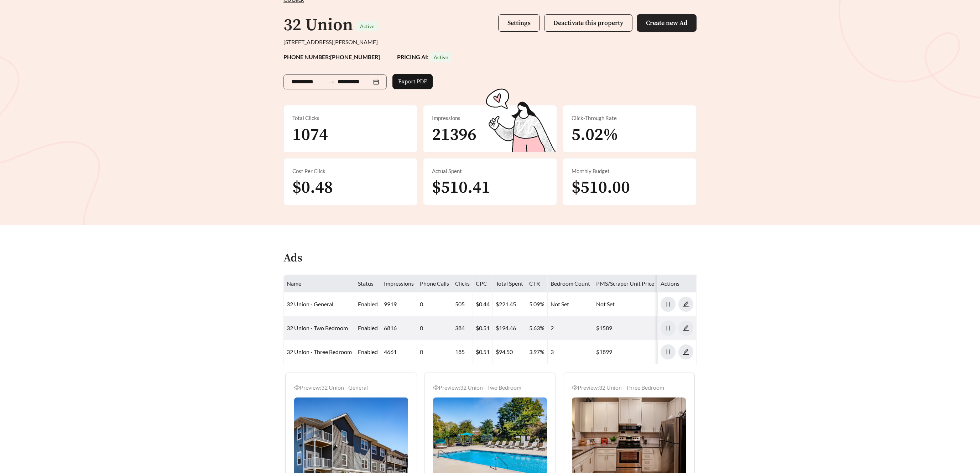  What do you see at coordinates (435, 284) in the screenshot?
I see `th: Phone Calls` at bounding box center [435, 284].